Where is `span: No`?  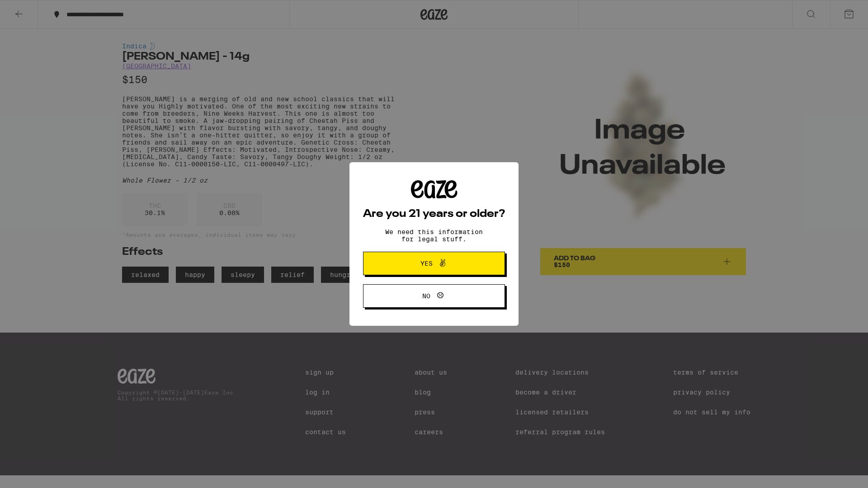 span: No is located at coordinates (426, 296).